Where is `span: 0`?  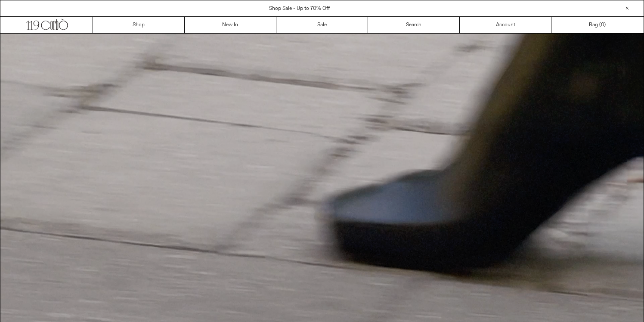 span: 0 is located at coordinates (602, 25).